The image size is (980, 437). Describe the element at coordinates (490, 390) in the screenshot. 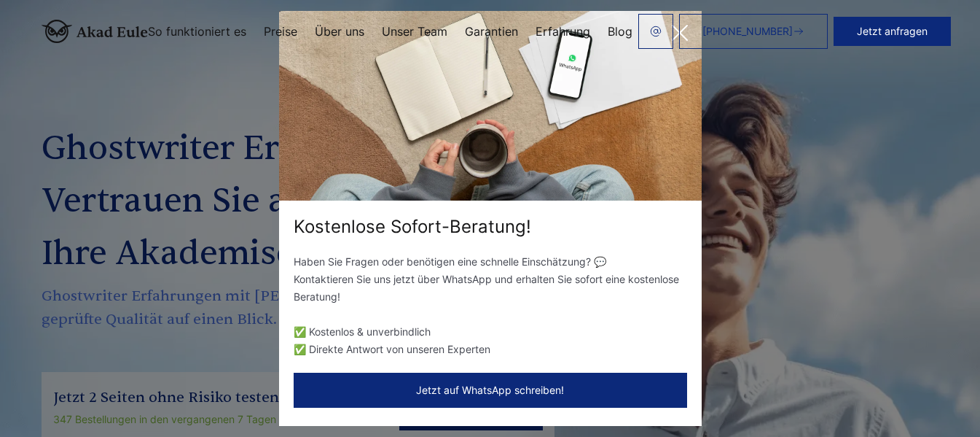

I see `button: Jetzt auf WhatsApp schreiben!` at that location.